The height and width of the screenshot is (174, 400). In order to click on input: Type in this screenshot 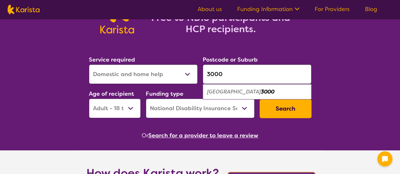, I will do `click(257, 74)`.